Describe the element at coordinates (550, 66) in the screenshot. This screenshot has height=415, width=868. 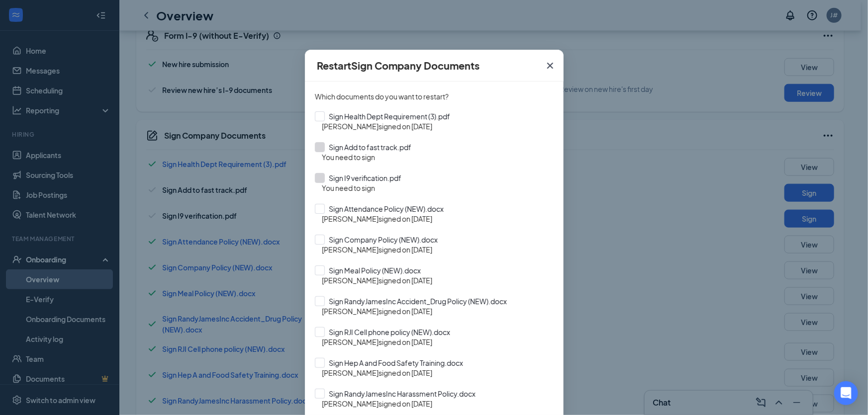
I see `button: Close` at that location.